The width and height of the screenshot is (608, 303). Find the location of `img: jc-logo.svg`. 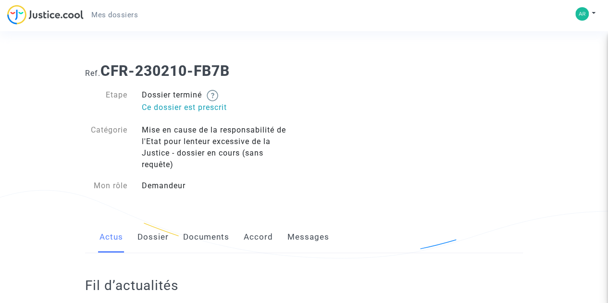

img: jc-logo.svg is located at coordinates (45, 14).